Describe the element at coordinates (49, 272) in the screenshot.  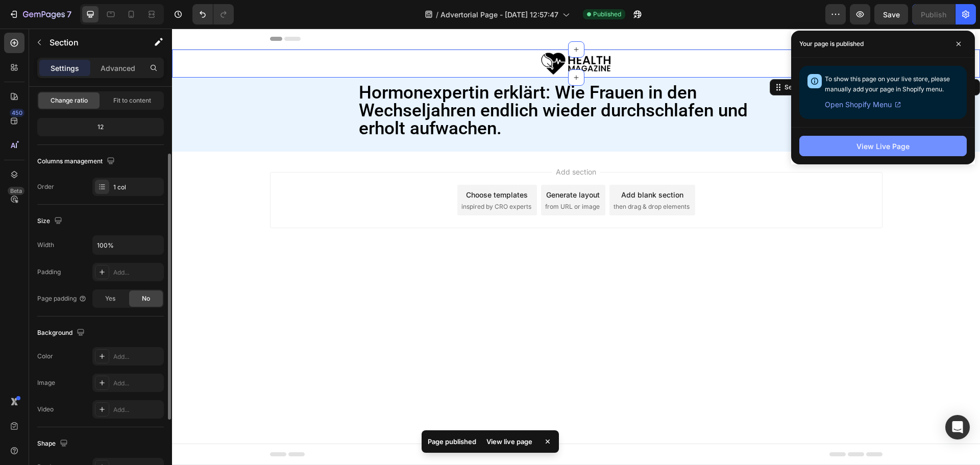
I see `div: Padding` at that location.